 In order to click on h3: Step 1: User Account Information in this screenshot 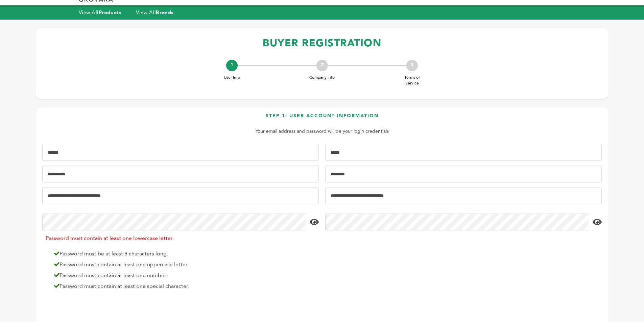, I will do `click(322, 118)`.